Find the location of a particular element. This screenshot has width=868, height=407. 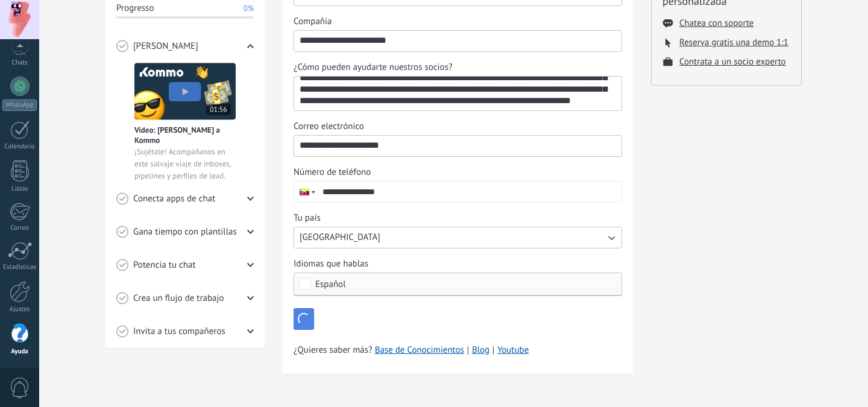

button: Tu país is located at coordinates (457, 237).